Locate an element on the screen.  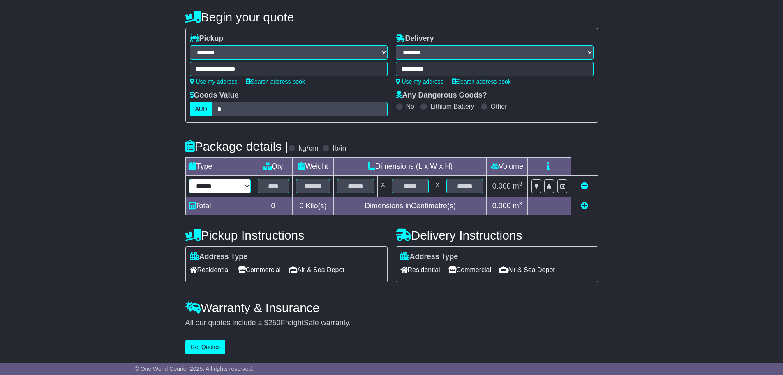
td: Total is located at coordinates (220, 206).